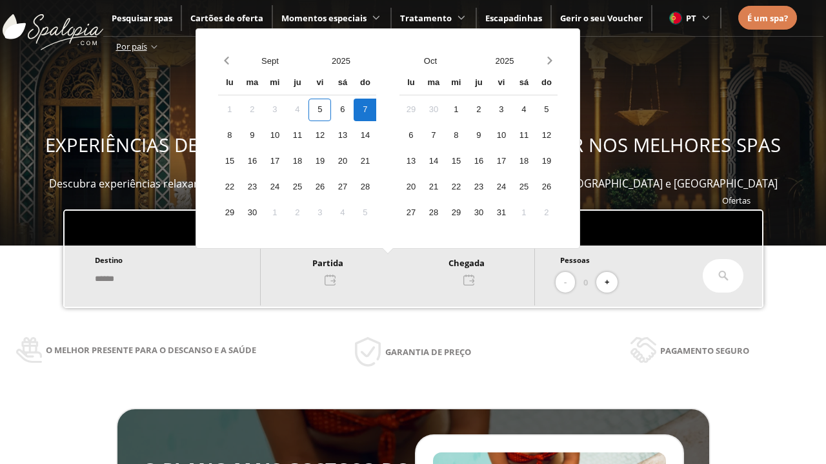  I want to click on div: 28, so click(433, 213).